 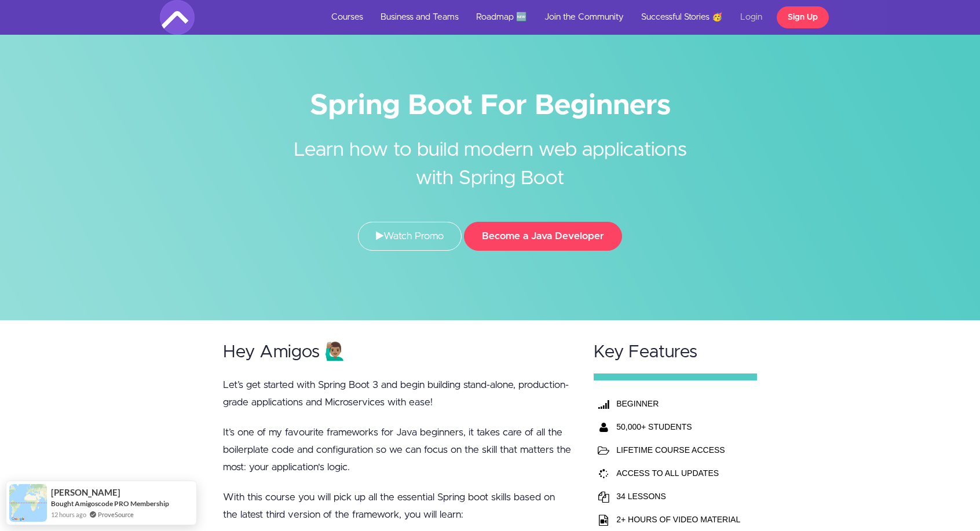 I want to click on th: 50,000+ STUDENTS, so click(x=678, y=427).